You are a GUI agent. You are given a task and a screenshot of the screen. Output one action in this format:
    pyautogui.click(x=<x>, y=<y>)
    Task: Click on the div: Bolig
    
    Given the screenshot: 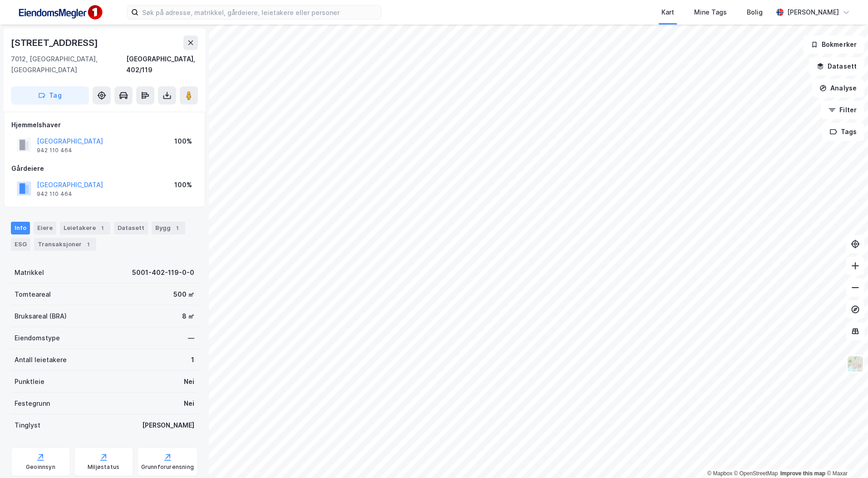 What is the action you would take?
    pyautogui.click(x=754, y=12)
    